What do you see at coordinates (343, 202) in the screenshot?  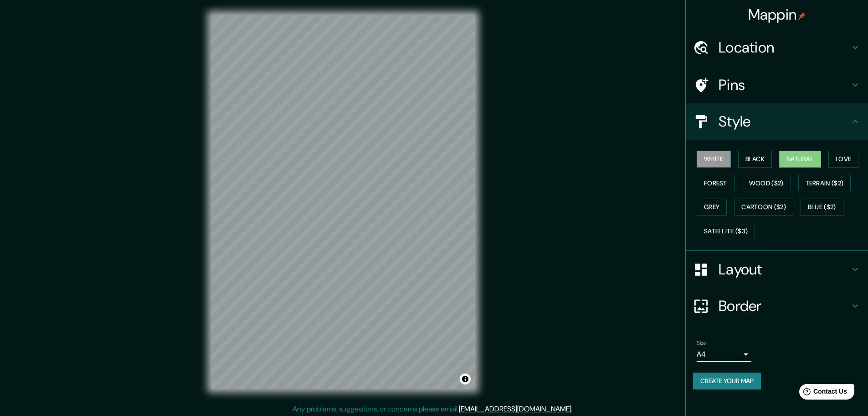 I see `canvas: Map` at bounding box center [343, 202].